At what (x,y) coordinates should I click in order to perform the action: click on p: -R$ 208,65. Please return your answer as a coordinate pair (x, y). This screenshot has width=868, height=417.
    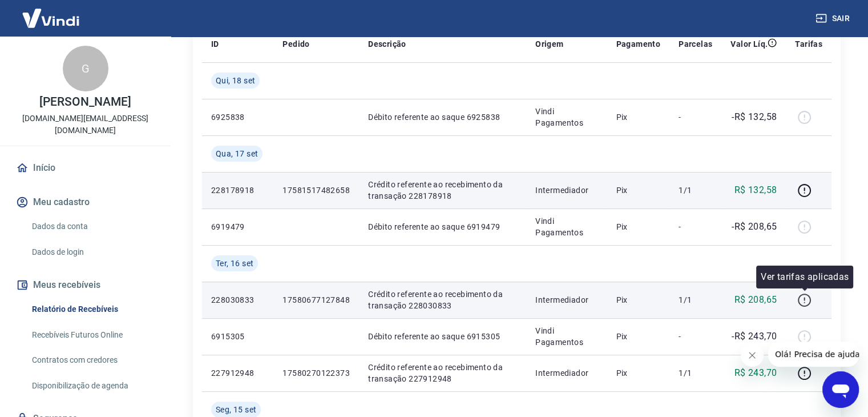
    Looking at the image, I should click on (754, 227).